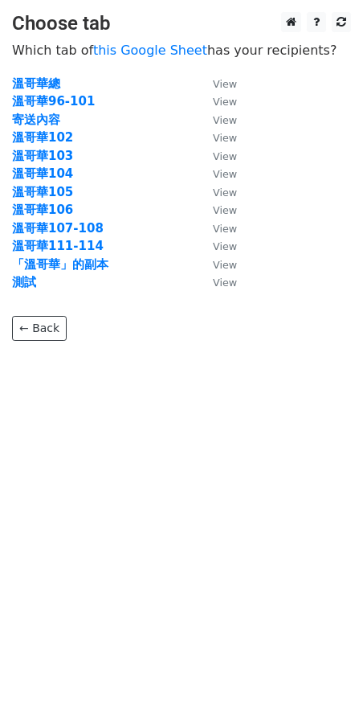 Image resolution: width=363 pixels, height=705 pixels. Describe the element at coordinates (58, 246) in the screenshot. I see `a: 溫哥華111-114` at that location.